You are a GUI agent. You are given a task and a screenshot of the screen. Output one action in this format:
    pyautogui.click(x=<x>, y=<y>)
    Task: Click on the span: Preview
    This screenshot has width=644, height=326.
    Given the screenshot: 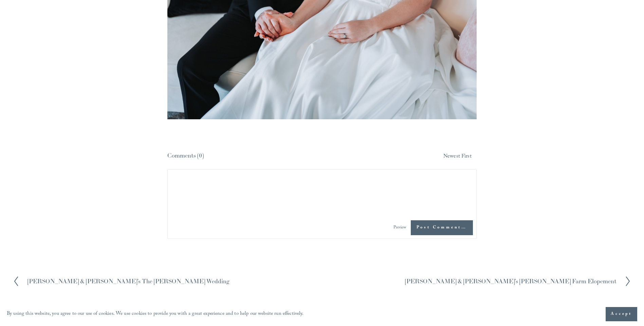 What is the action you would take?
    pyautogui.click(x=400, y=228)
    